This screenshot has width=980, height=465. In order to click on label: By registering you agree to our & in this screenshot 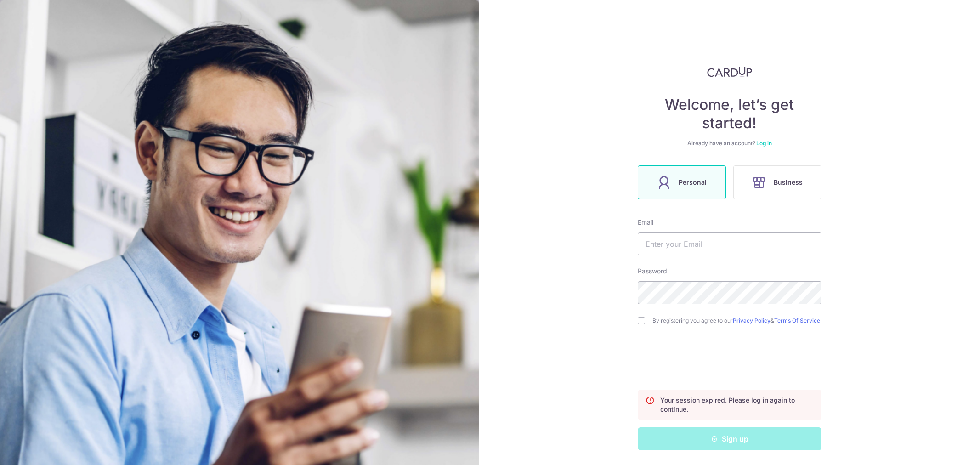, I will do `click(737, 320)`.